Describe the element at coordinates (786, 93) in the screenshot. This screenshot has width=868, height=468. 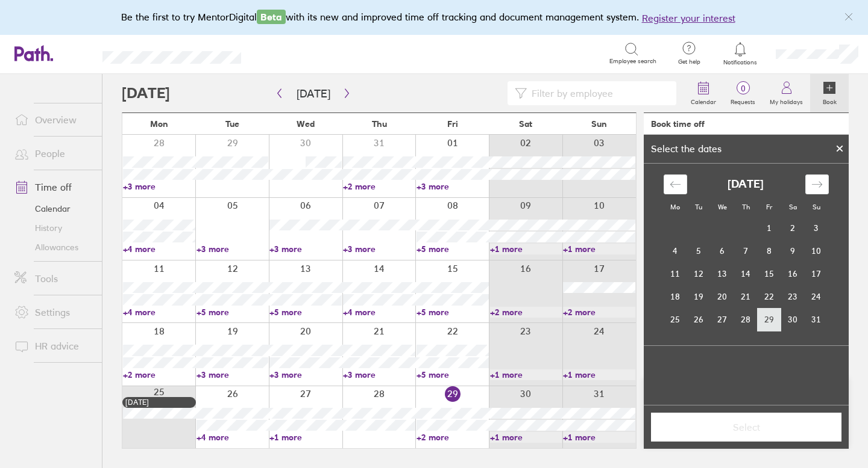
I see `a: My holidays` at that location.